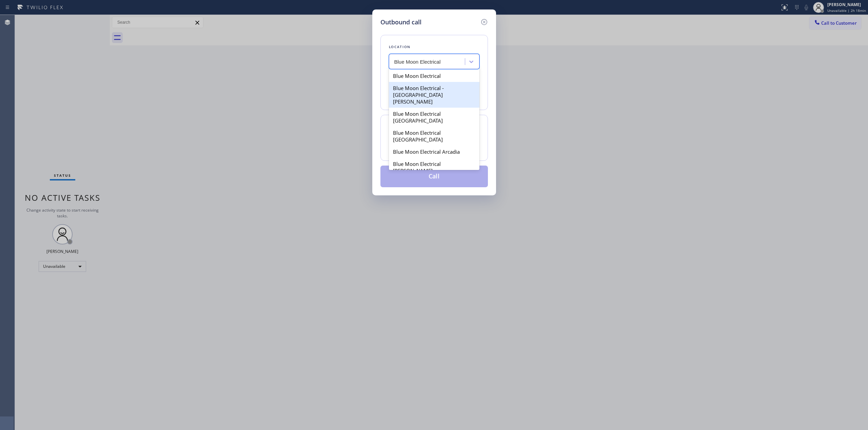  What do you see at coordinates (434, 46) in the screenshot?
I see `div: Location` at bounding box center [434, 46].